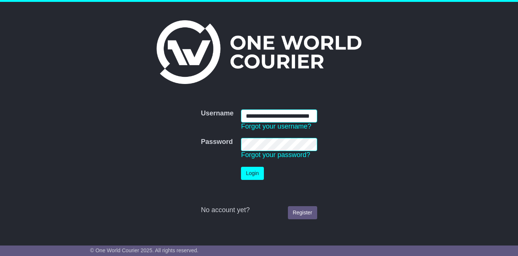  What do you see at coordinates (276, 155) in the screenshot?
I see `a: Forgot your password?` at bounding box center [276, 155].